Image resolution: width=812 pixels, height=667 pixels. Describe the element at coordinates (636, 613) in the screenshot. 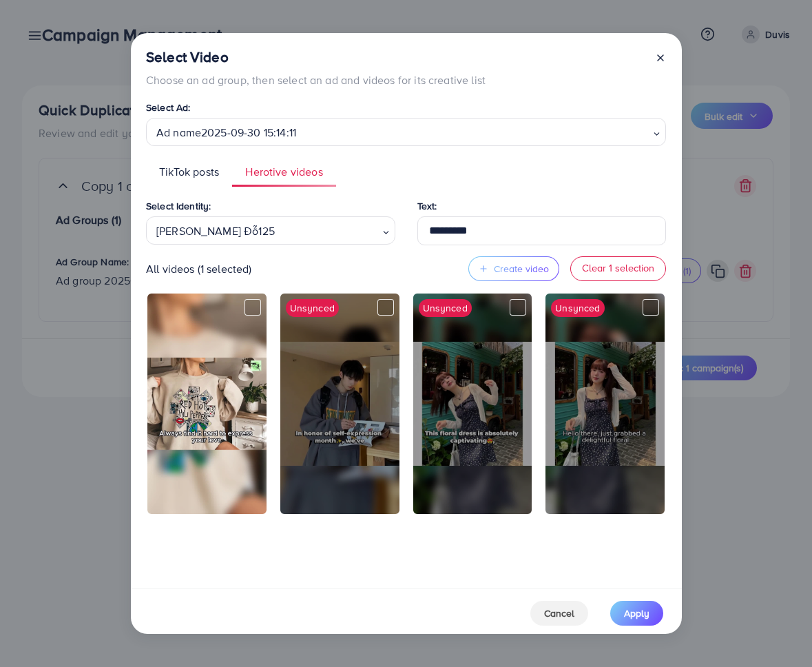

I see `button: Apply` at that location.